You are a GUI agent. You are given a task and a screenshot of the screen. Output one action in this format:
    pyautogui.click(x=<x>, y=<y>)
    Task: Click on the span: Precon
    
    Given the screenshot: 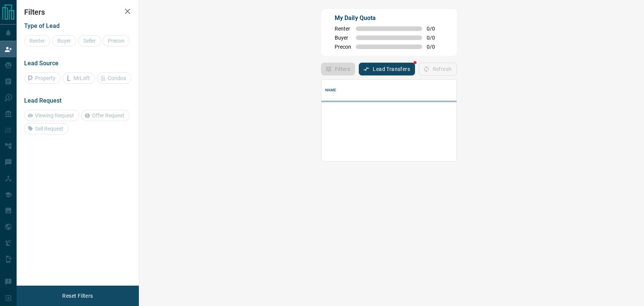 What is the action you would take?
    pyautogui.click(x=343, y=47)
    